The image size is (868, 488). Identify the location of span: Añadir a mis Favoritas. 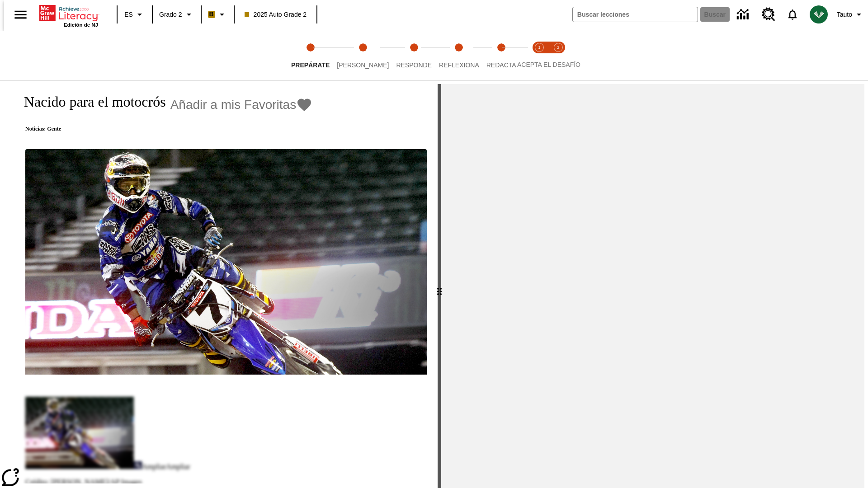
(233, 105).